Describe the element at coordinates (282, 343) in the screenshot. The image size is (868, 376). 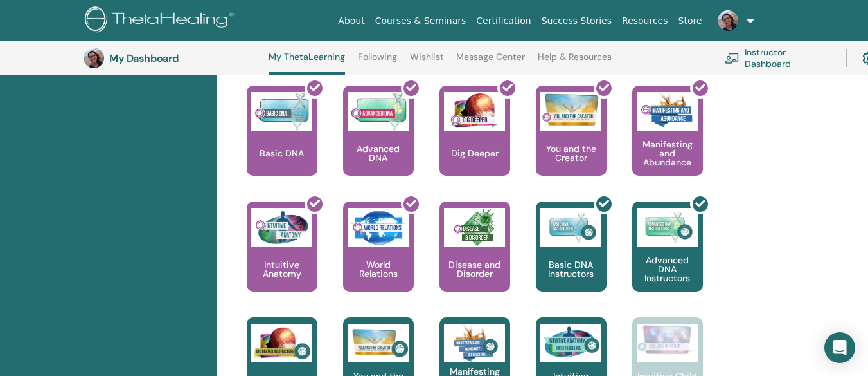
I see `img: Dig Deeper Instructors` at that location.